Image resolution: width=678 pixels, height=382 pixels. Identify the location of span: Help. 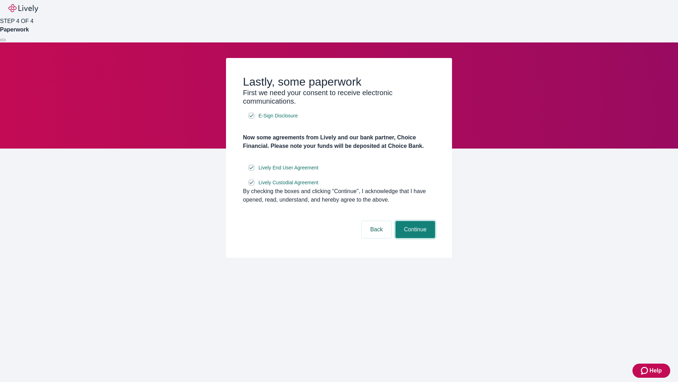
(656, 370).